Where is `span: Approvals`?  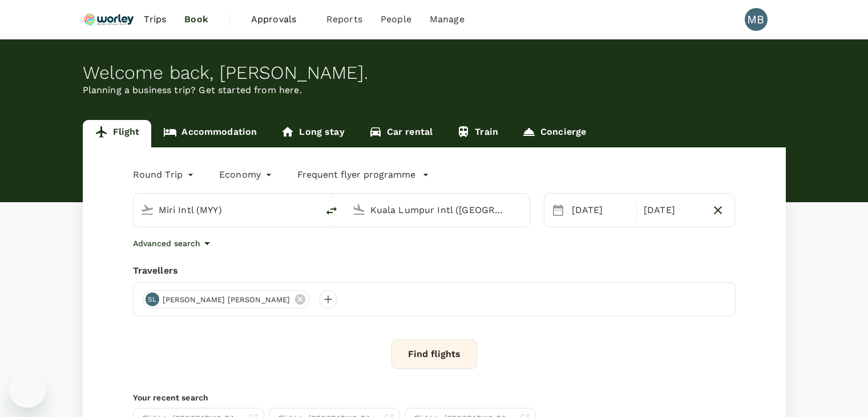 span: Approvals is located at coordinates (280, 19).